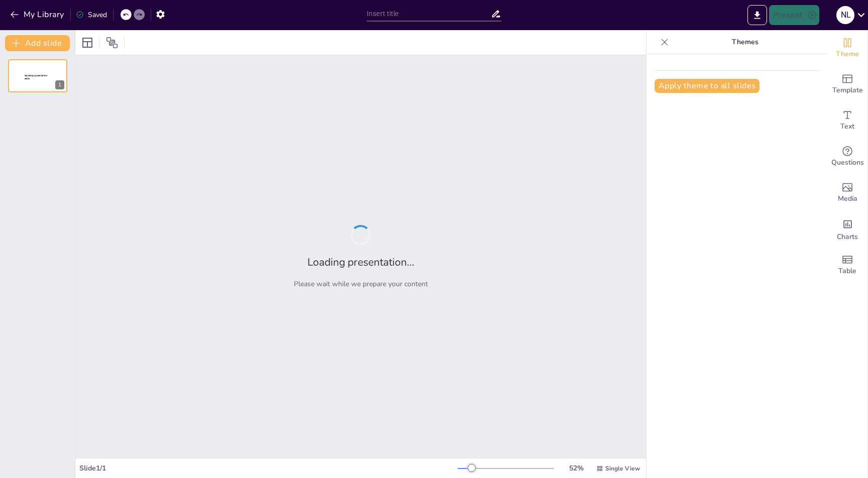 The width and height of the screenshot is (868, 478). I want to click on span: Sendsteps presentation editor, so click(36, 77).